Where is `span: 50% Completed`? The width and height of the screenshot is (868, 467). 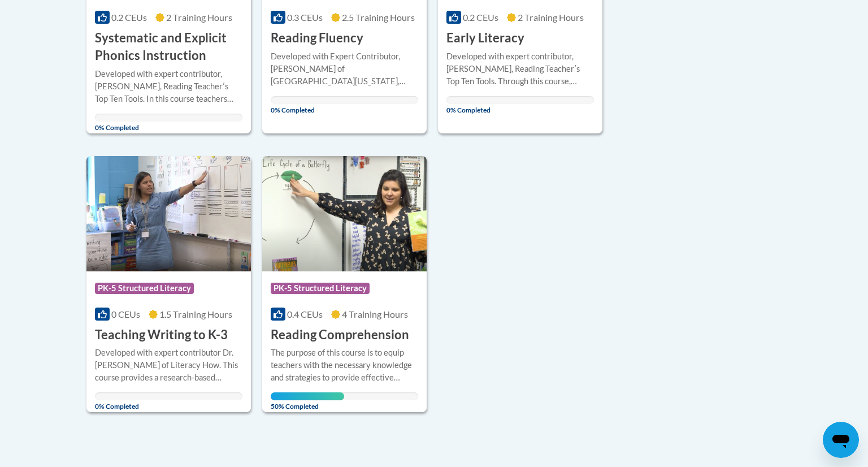 span: 50% Completed is located at coordinates (307, 401).